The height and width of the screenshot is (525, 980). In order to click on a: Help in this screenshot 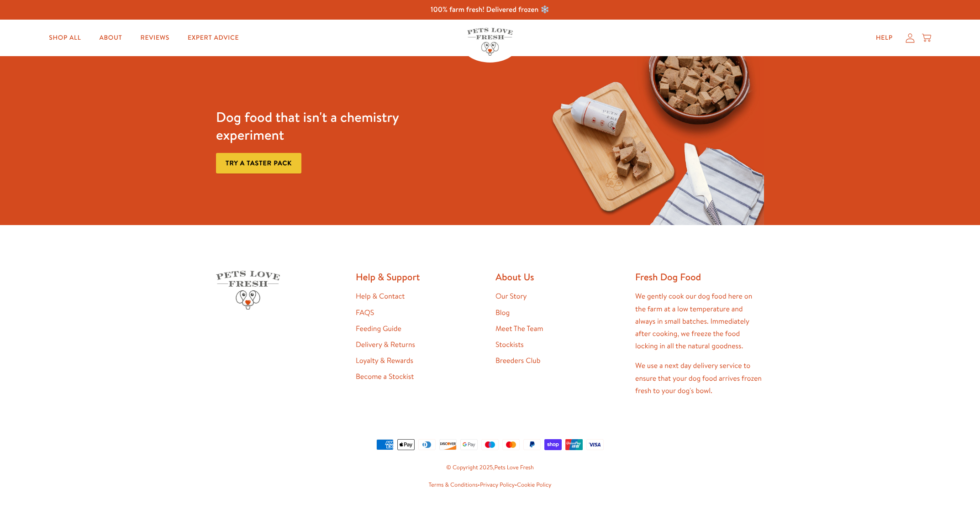, I will do `click(884, 38)`.